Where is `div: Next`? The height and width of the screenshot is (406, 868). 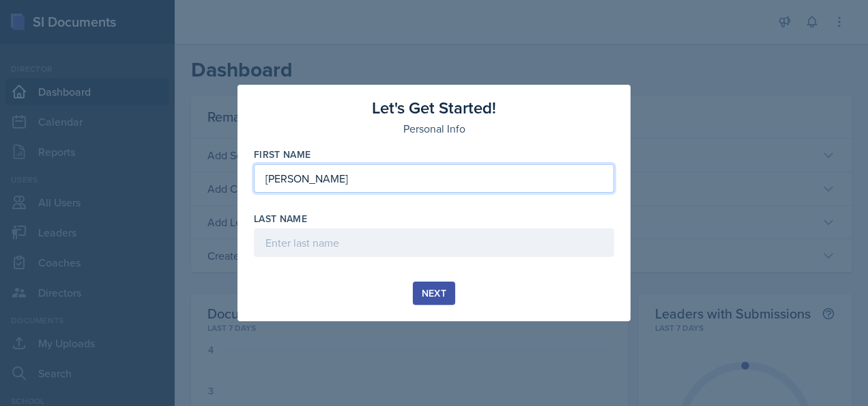
div: Next is located at coordinates (434, 293).